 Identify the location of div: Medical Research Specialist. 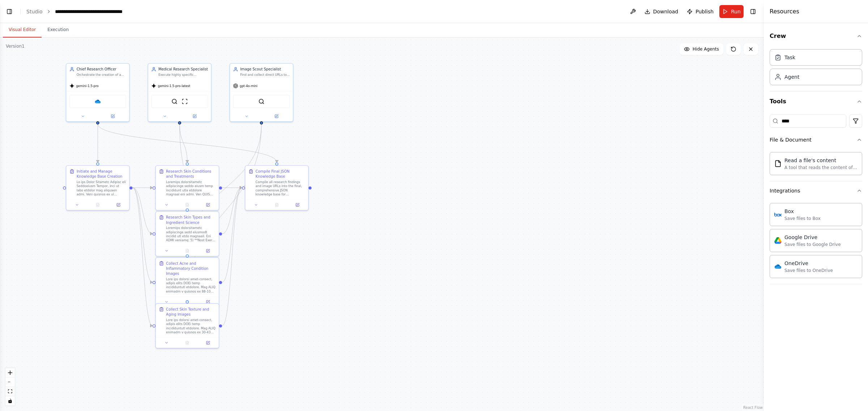
(183, 69).